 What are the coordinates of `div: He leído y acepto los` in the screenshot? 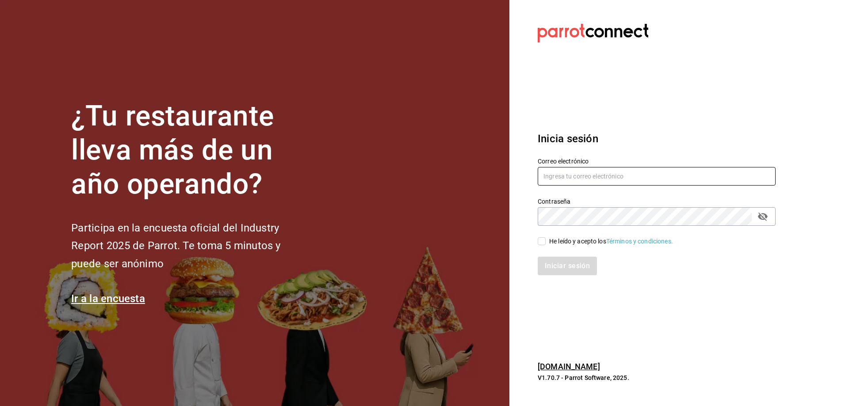 It's located at (611, 241).